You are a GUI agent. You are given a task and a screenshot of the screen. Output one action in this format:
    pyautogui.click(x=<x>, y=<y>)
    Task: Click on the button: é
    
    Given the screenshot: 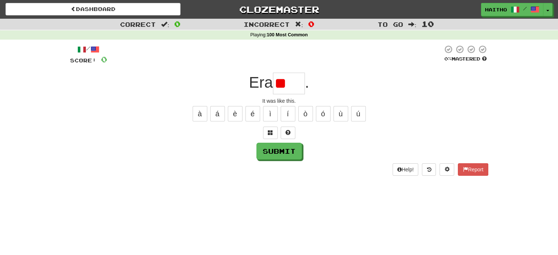 What is the action you would take?
    pyautogui.click(x=253, y=114)
    